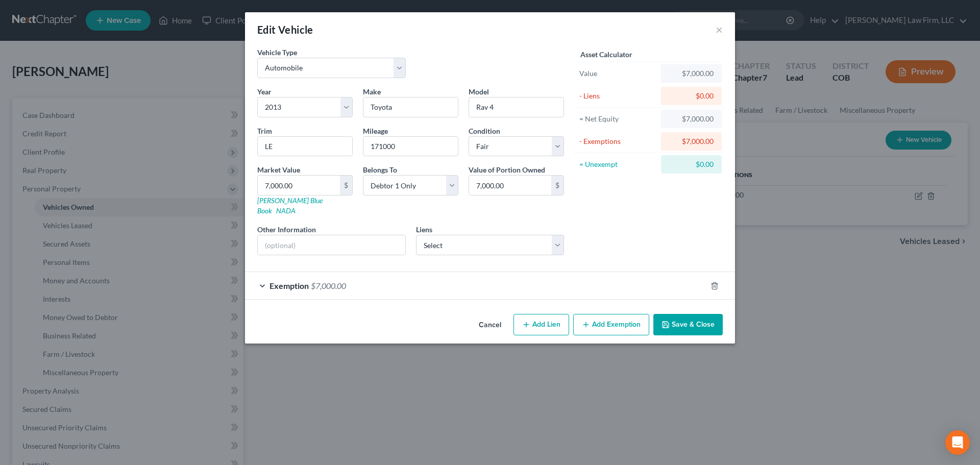 The image size is (980, 465). Describe the element at coordinates (264, 130) in the screenshot. I see `label: Trim` at that location.